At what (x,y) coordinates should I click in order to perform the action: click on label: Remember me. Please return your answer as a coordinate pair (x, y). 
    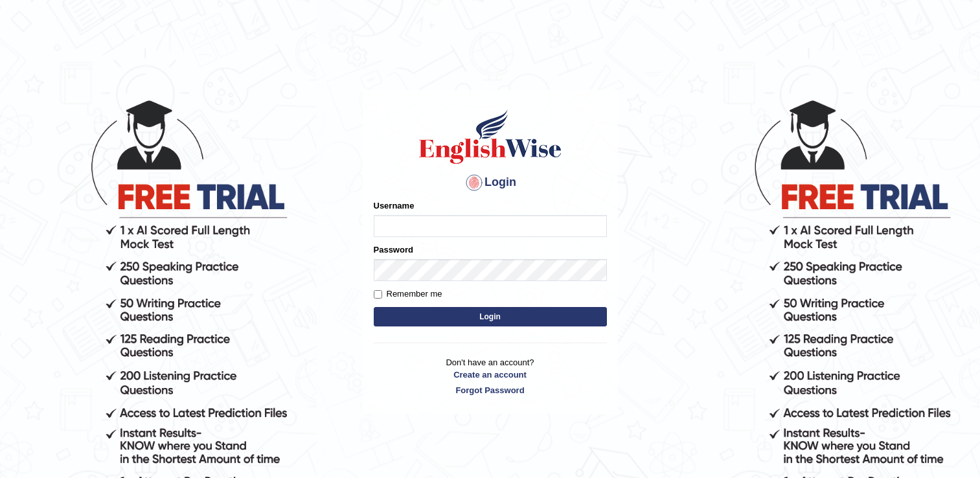
    Looking at the image, I should click on (409, 294).